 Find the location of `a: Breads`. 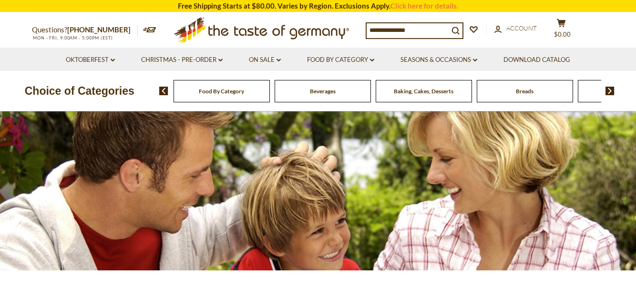

a: Breads is located at coordinates (524, 91).